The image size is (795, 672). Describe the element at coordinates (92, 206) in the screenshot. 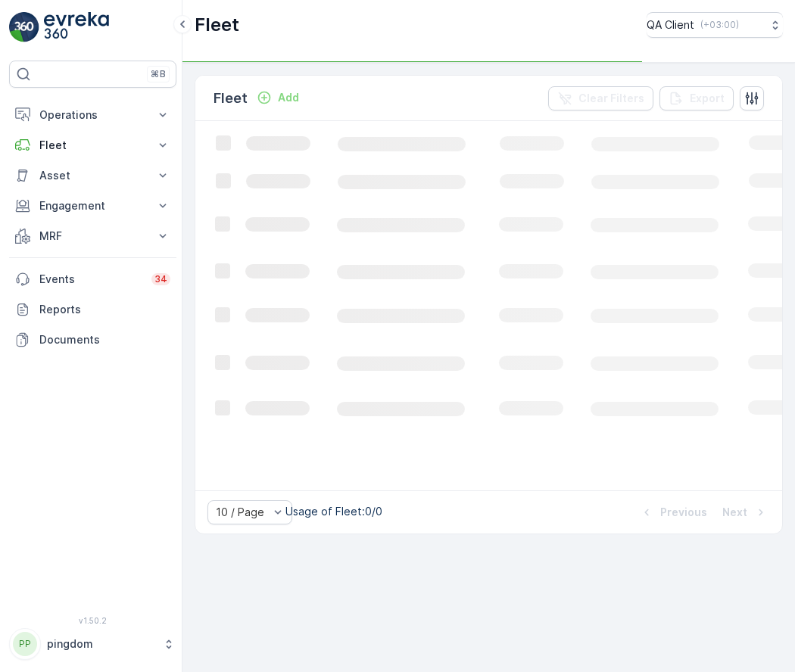

I see `button: Engagement` at that location.